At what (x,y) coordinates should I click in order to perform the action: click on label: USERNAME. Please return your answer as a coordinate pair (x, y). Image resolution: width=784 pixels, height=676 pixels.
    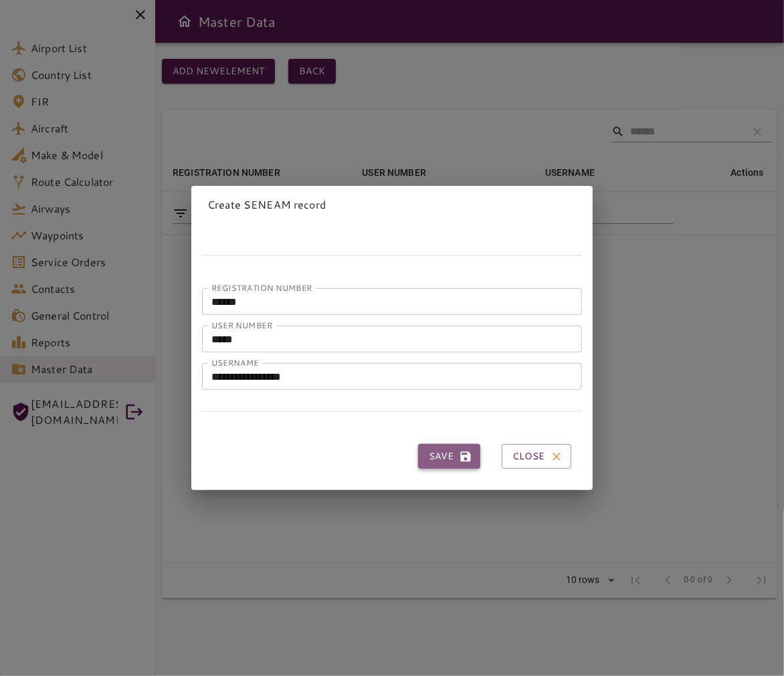
    Looking at the image, I should click on (234, 362).